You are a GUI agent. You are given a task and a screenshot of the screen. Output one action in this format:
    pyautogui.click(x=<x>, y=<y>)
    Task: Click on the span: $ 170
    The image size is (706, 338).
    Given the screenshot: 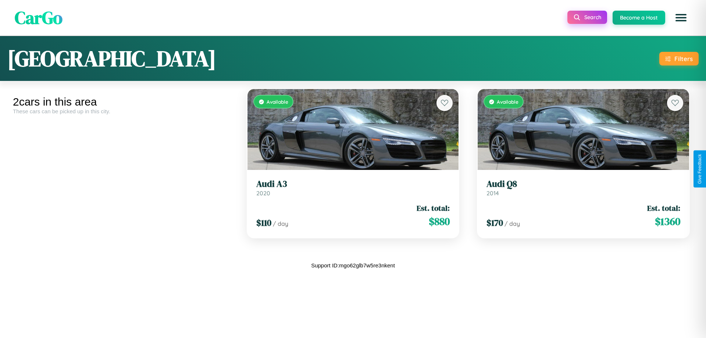 What is the action you would take?
    pyautogui.click(x=494, y=222)
    